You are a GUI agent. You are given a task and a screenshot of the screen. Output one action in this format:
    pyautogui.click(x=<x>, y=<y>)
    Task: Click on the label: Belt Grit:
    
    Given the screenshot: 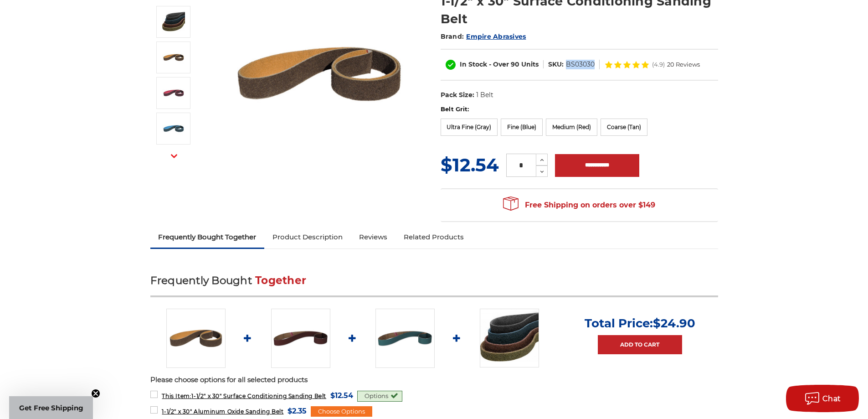 What is the action you would take?
    pyautogui.click(x=579, y=109)
    